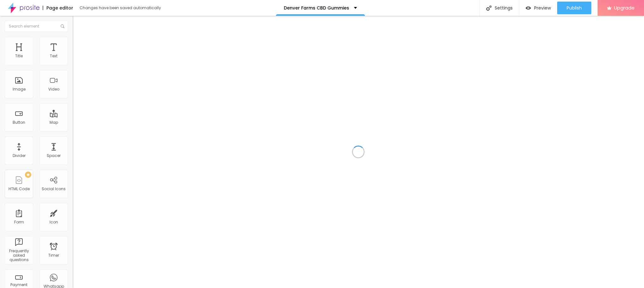 The image size is (644, 288). Describe the element at coordinates (19, 189) in the screenshot. I see `div: HTML Code` at that location.